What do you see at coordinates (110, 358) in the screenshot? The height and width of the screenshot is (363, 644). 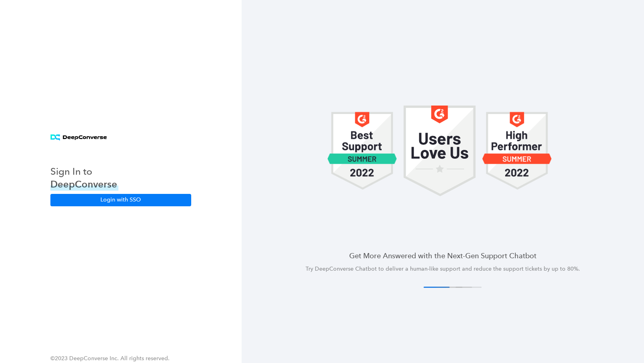 I see `span: ©2023 DeepConverse Inc. All rights reserved.` at bounding box center [110, 358].